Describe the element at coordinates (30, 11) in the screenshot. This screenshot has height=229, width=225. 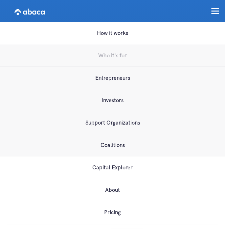
I see `img: Abaca logo` at that location.